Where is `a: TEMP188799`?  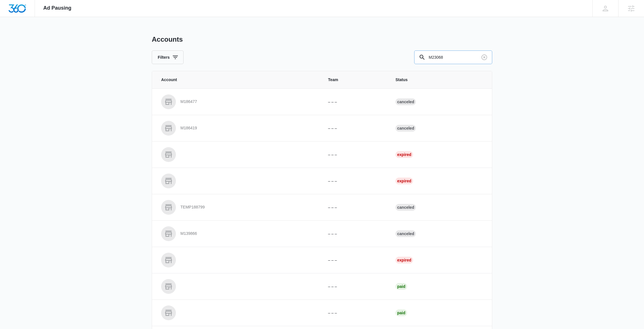 a: TEMP188799 is located at coordinates (238, 207).